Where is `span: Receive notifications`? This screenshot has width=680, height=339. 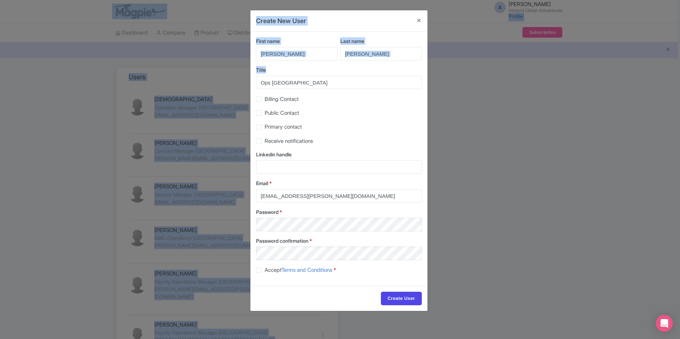 span: Receive notifications is located at coordinates (289, 141).